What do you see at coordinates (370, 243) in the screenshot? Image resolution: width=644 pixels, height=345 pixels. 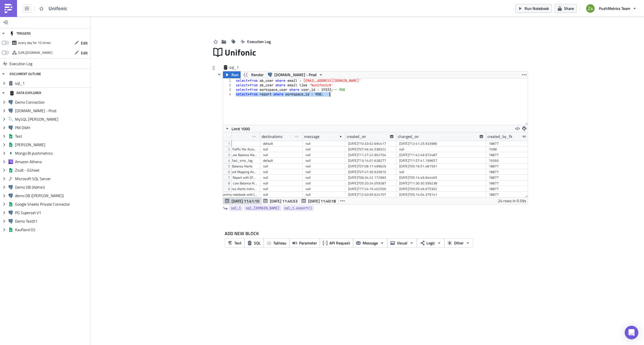 I see `span: Message` at bounding box center [370, 243].